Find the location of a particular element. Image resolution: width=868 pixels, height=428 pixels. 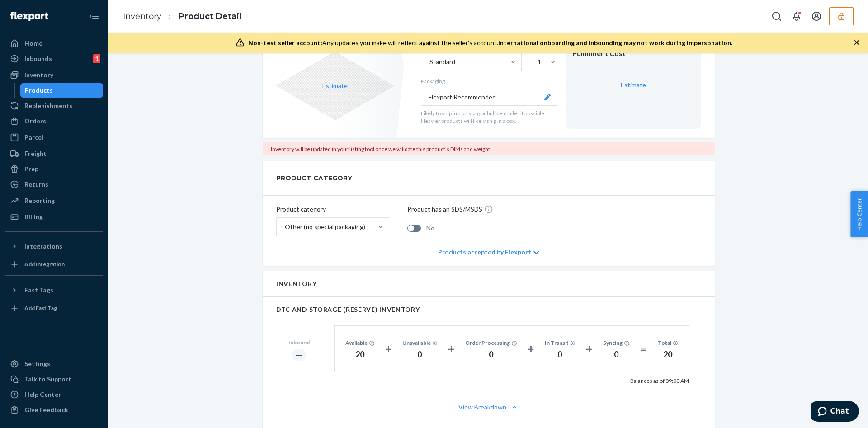

button: Give Feedback is located at coordinates (54, 410).